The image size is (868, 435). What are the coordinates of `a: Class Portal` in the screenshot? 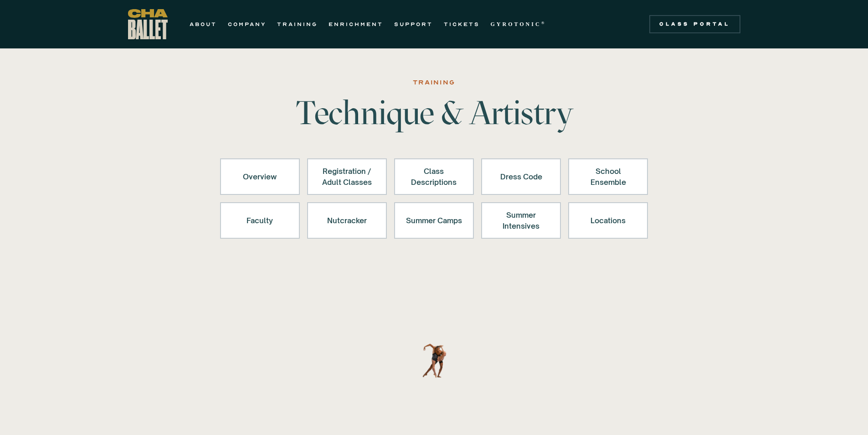 It's located at (695, 24).